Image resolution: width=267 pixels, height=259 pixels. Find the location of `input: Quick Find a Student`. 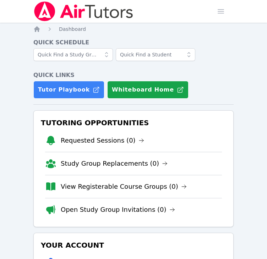

input: Quick Find a Student is located at coordinates (155, 55).